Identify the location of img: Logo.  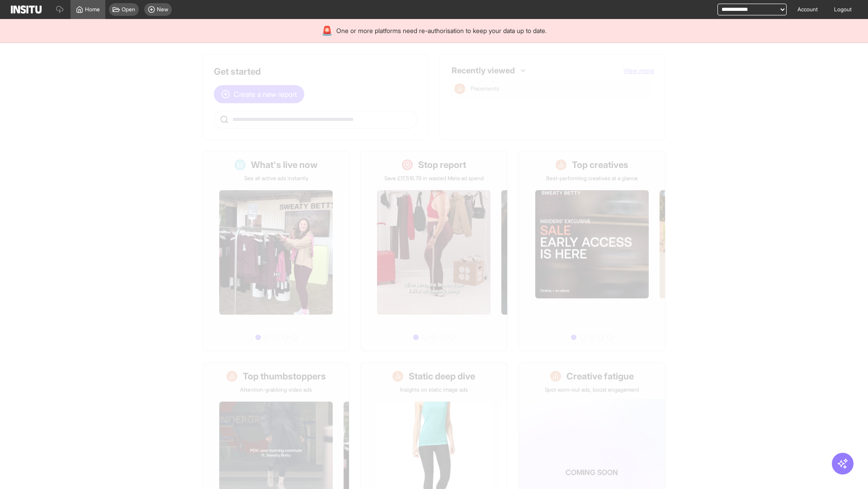
(26, 9).